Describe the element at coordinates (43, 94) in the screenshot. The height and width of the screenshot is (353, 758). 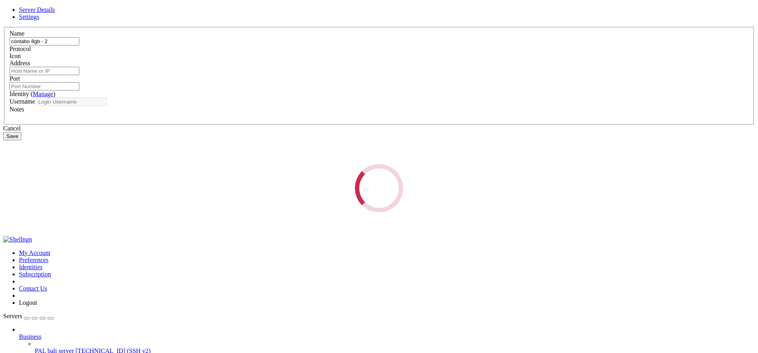
I see `a: Manage` at that location.